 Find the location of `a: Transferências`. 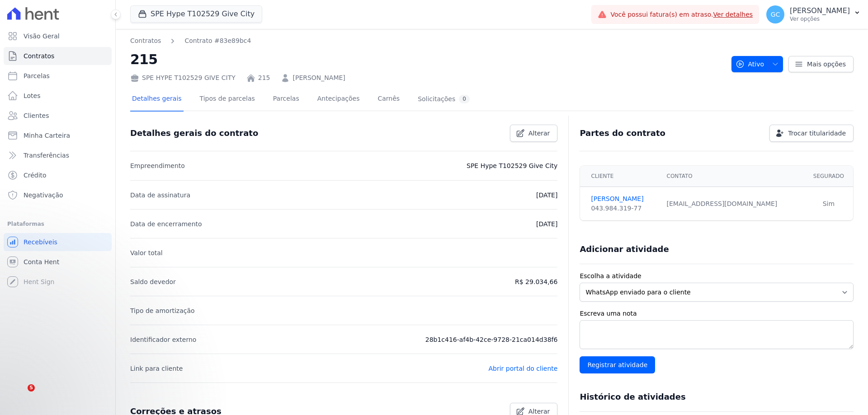

a: Transferências is located at coordinates (58, 155).